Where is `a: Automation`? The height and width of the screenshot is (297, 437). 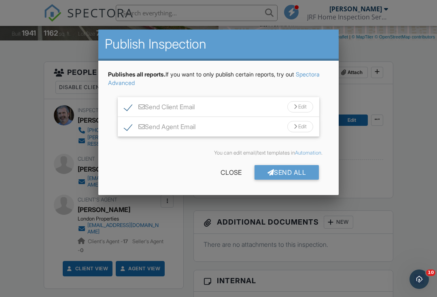 a: Automation is located at coordinates (308, 153).